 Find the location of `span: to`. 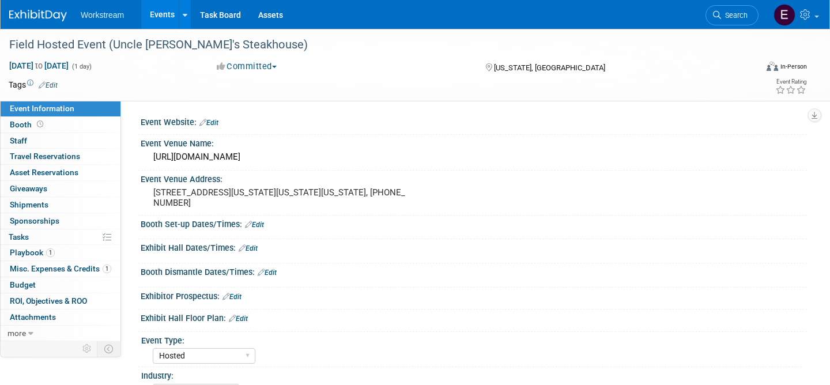

span: to is located at coordinates (39, 66).